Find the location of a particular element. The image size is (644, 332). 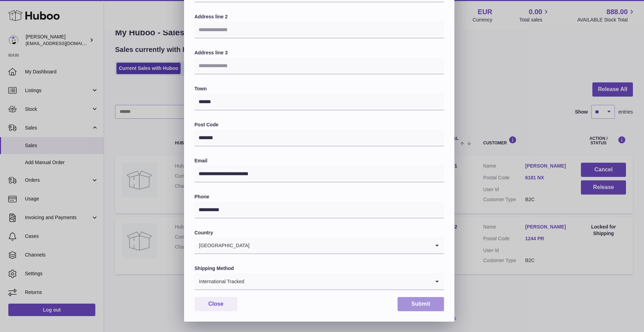

label: Post Code is located at coordinates (320, 125).